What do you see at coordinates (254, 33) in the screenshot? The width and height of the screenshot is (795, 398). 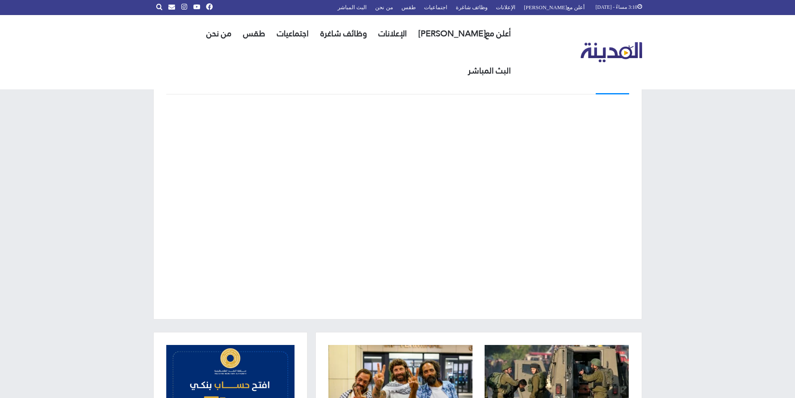 I see `a: طقس` at bounding box center [254, 33].